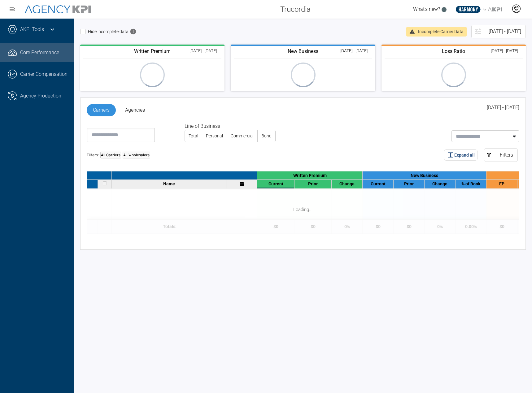 The width and height of the screenshot is (532, 393). I want to click on span: Hides carriers with missing data for the selected timeframe., so click(133, 32).